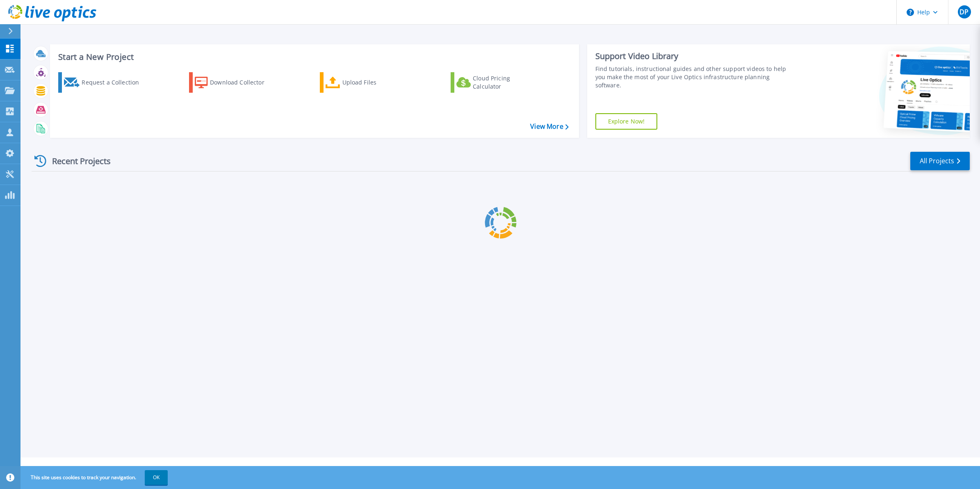  Describe the element at coordinates (496, 83) in the screenshot. I see `a: Cloud Pricing Calculator` at that location.